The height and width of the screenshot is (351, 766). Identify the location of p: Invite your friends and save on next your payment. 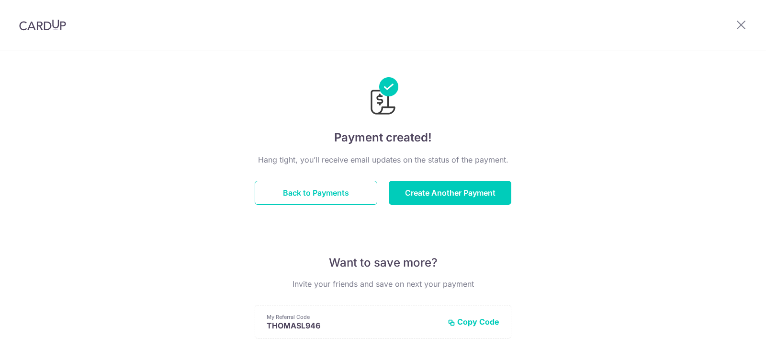
(383, 284).